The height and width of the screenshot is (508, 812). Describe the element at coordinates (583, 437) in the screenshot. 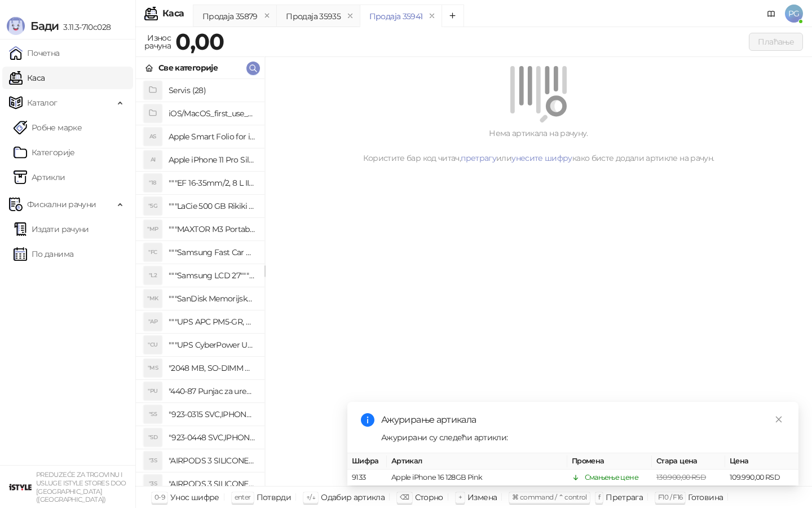

I see `div: Ажурирани су следећи артикли:` at that location.